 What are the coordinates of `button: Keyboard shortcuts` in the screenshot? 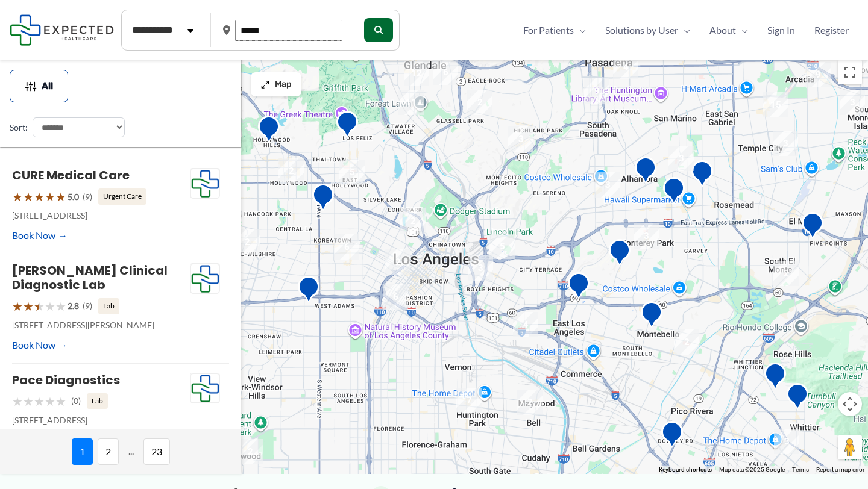 It's located at (685, 470).